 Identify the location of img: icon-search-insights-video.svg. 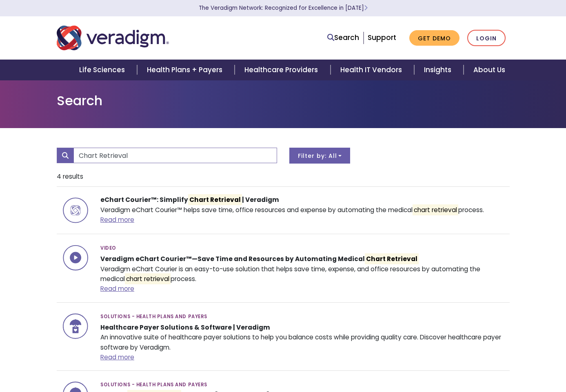
(75, 257).